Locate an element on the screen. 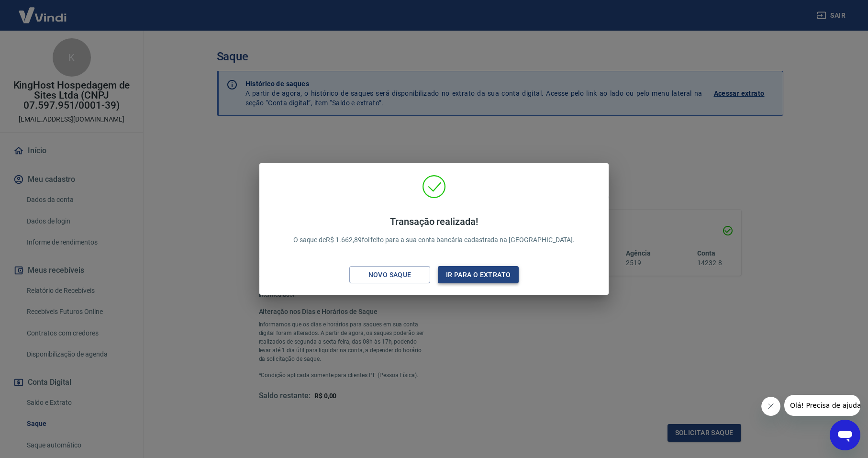  button: Novo saque is located at coordinates (389, 274).